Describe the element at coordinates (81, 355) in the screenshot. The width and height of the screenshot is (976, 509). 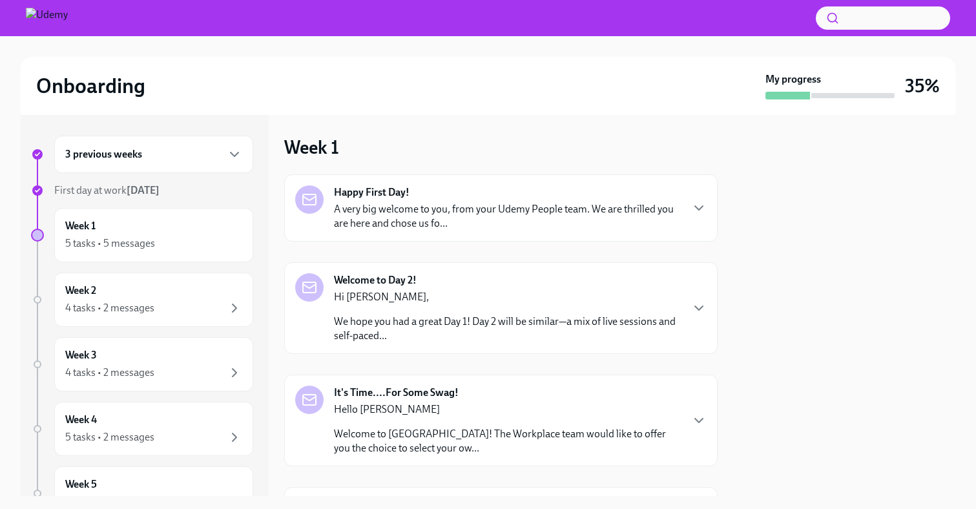
I see `h6: Week 3` at that location.